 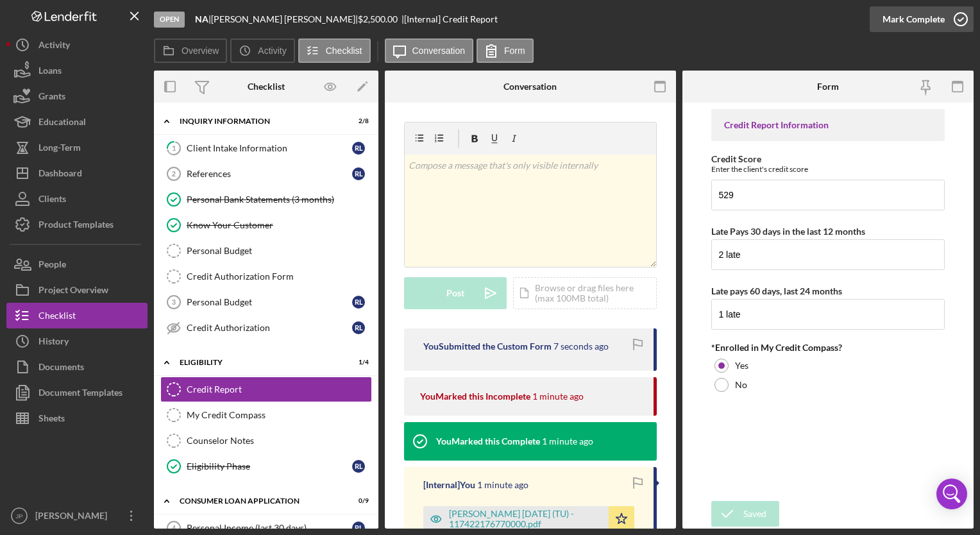 I want to click on label: No, so click(x=741, y=385).